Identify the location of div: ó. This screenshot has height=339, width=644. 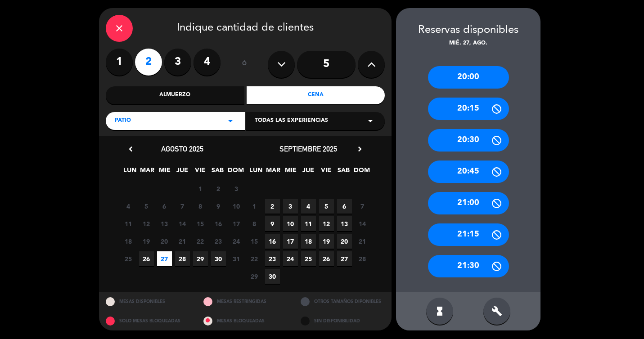
(244, 65).